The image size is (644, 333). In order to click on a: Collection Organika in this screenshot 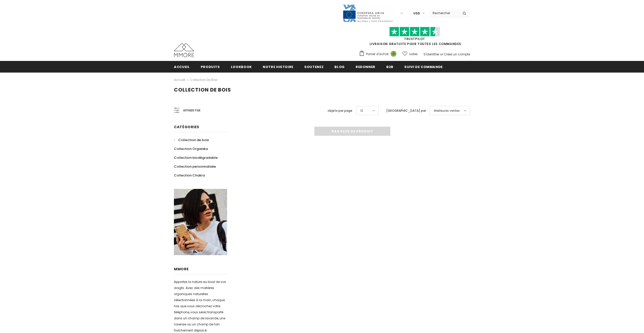, I will do `click(191, 149)`.